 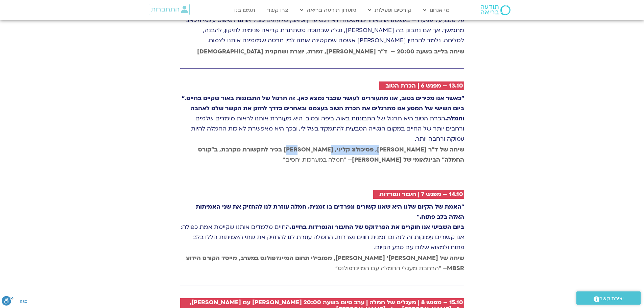 I want to click on strong: ביום השישי של המסע אנו מתרגלים את הכרת הטוב בעצמנו ובאחרים כדרך לחזק את הקשר שלנו לאהבה וחמלה., so click(x=327, y=113).